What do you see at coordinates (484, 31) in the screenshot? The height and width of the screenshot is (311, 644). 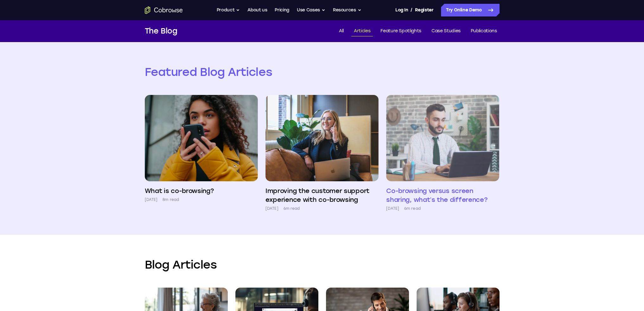 I see `a: Publications` at bounding box center [484, 31].